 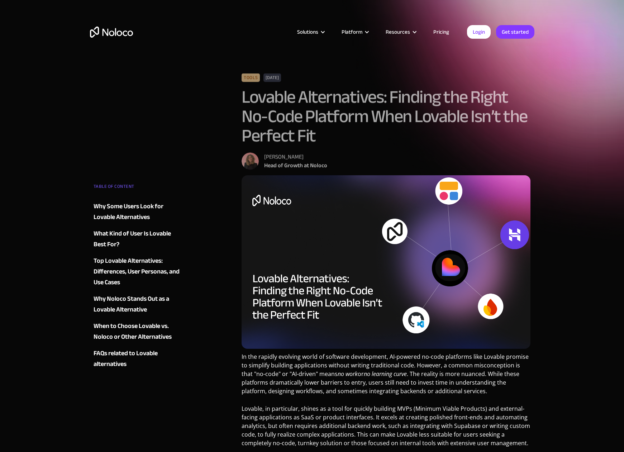 What do you see at coordinates (137, 272) in the screenshot?
I see `a: Top Lovable Alternatives: Differences, User Personas, and Use Cases‍` at bounding box center [137, 272].